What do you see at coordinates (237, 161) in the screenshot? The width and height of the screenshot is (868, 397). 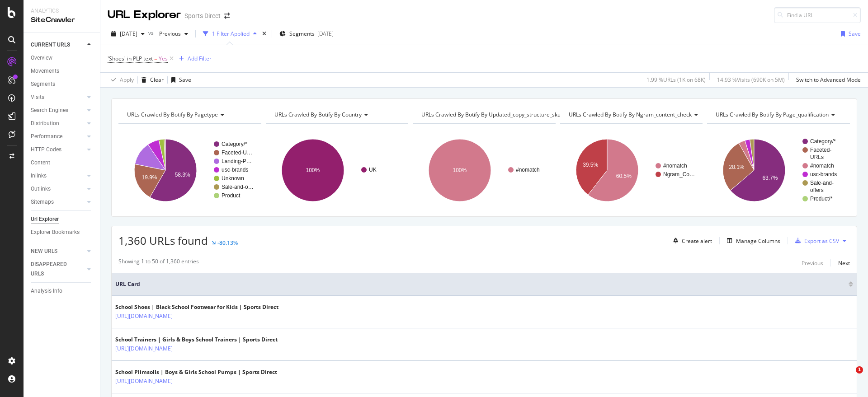 I see `text: Landing-P…` at bounding box center [237, 161].